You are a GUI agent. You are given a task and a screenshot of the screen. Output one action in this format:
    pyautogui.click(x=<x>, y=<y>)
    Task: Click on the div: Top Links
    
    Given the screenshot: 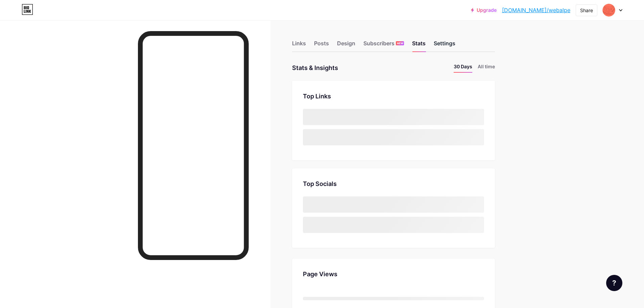 What is the action you would take?
    pyautogui.click(x=393, y=96)
    